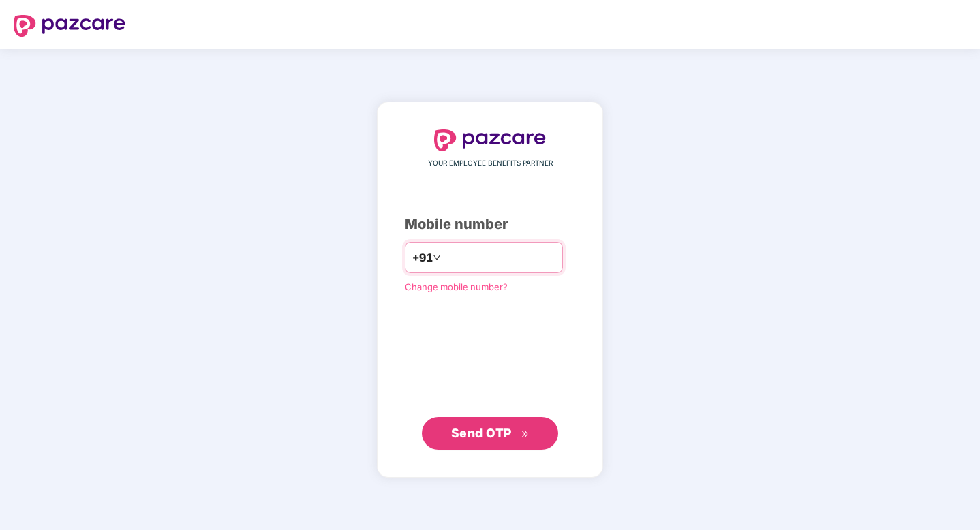  I want to click on div: Mobile number, so click(490, 224).